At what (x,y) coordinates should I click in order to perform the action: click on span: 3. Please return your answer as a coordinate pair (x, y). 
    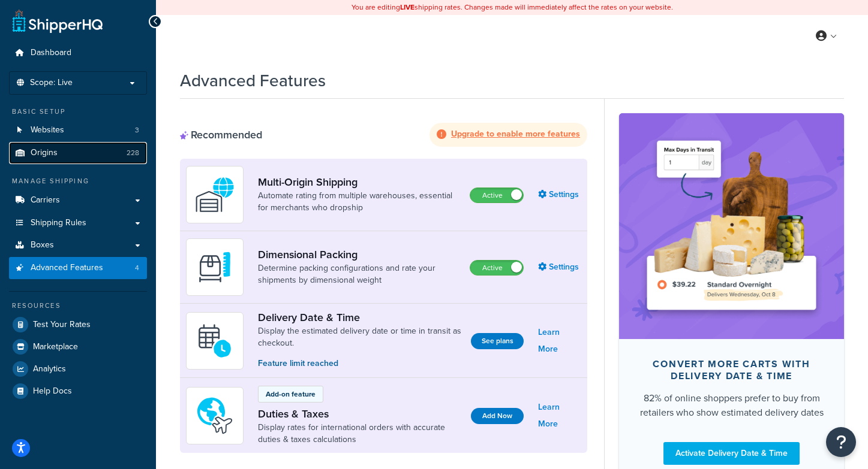
    Looking at the image, I should click on (136, 130).